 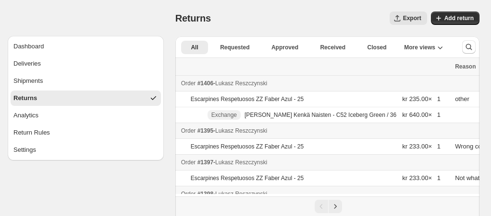 What do you see at coordinates (205, 84) in the screenshot?
I see `span: #1406` at bounding box center [205, 84].